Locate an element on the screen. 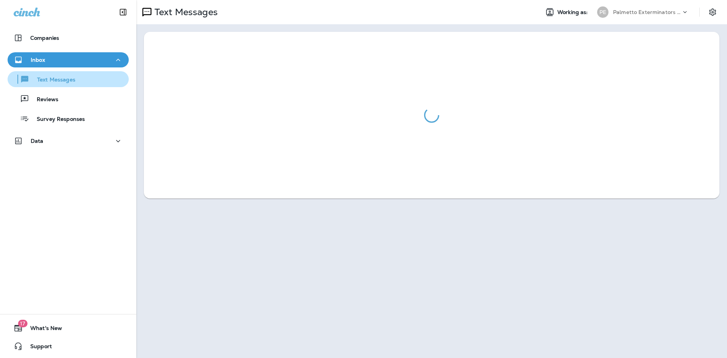  p: Palmetto Exterminators LLC is located at coordinates (648, 12).